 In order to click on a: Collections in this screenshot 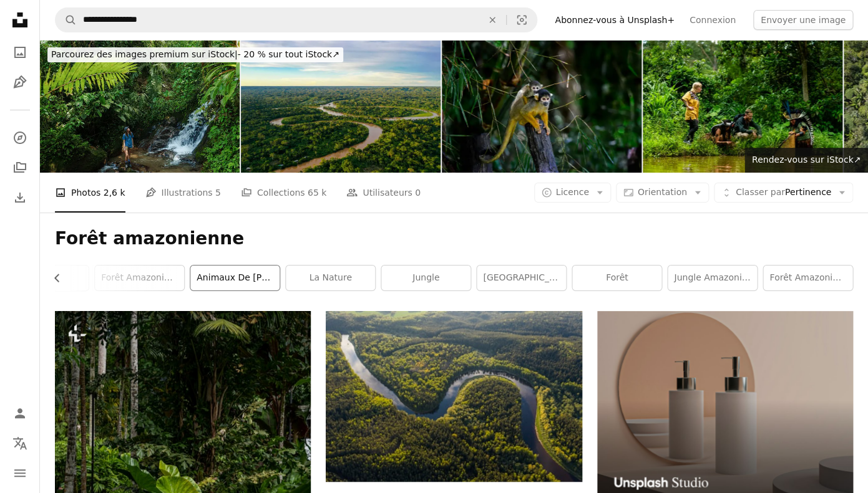, I will do `click(20, 168)`.